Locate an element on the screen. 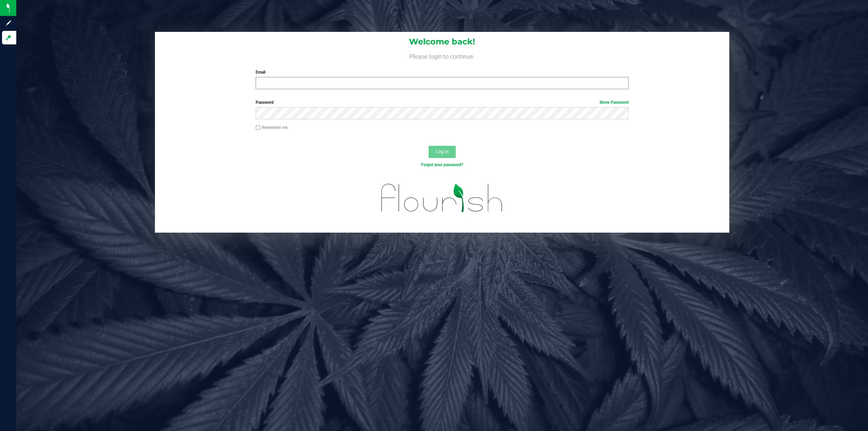  a: Show Password is located at coordinates (614, 103).